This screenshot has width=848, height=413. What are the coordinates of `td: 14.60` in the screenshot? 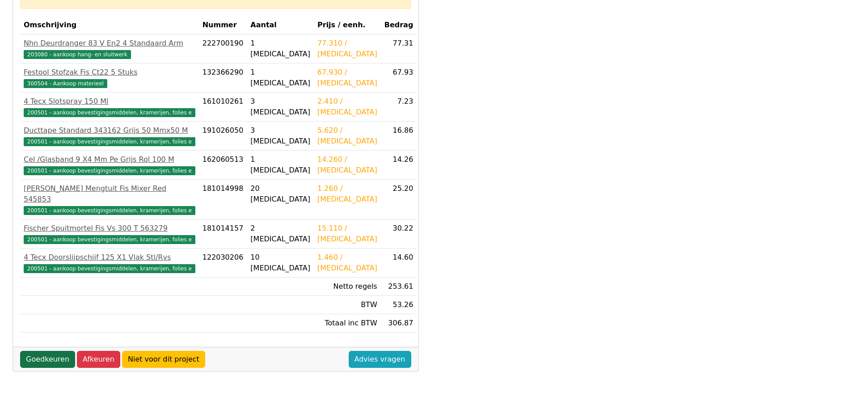 It's located at (399, 263).